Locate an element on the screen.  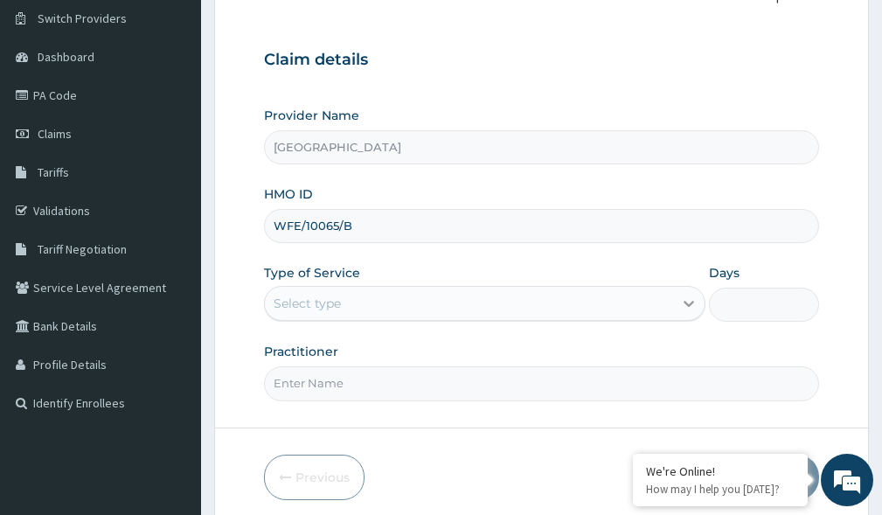
input: Enter HMO ID is located at coordinates (541, 225).